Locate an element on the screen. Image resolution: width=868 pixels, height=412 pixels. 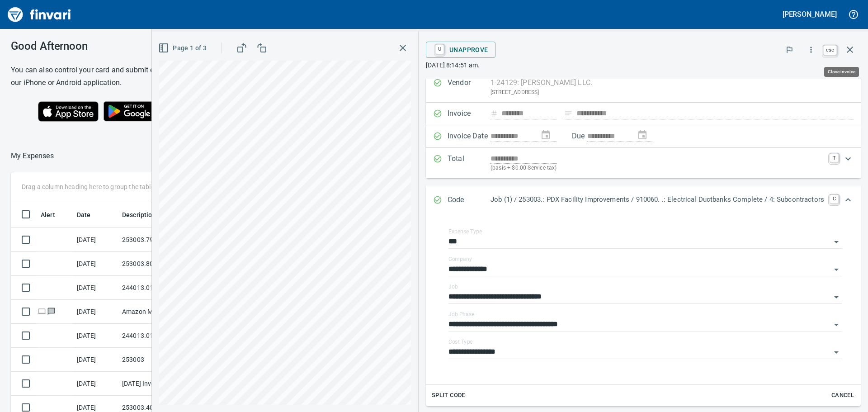
td: 253003 is located at coordinates (159, 360).